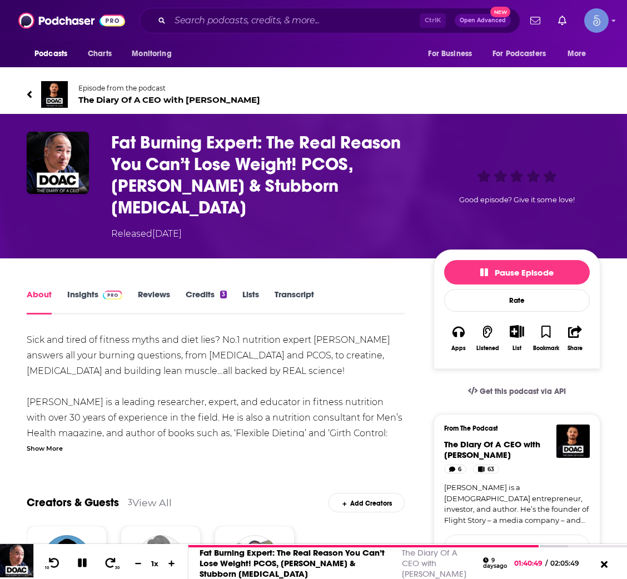 The width and height of the screenshot is (627, 579). What do you see at coordinates (117, 568) in the screenshot?
I see `span: 30` at bounding box center [117, 568].